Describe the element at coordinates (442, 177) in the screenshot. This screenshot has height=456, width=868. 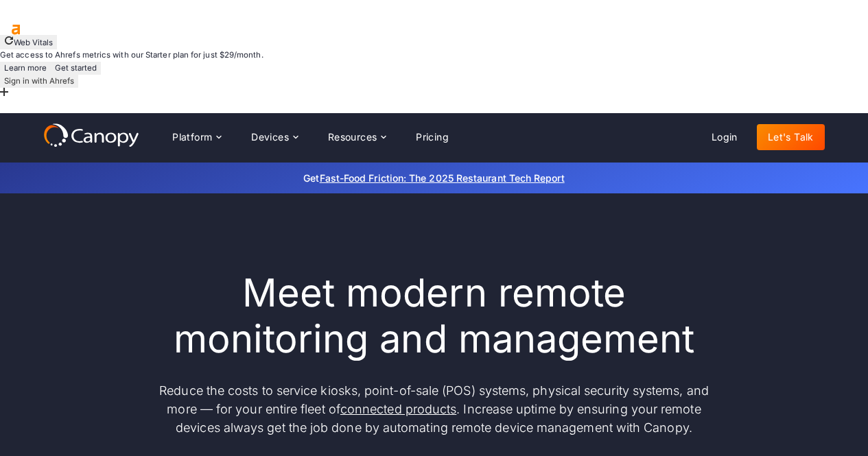
I see `a: Fast-Food Friction: The 2025 Restaurant Tech Report` at that location.